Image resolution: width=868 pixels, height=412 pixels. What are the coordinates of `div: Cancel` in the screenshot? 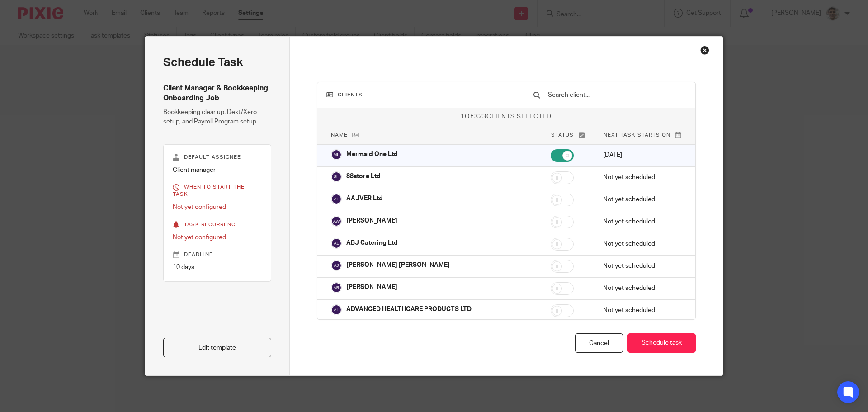 It's located at (599, 343).